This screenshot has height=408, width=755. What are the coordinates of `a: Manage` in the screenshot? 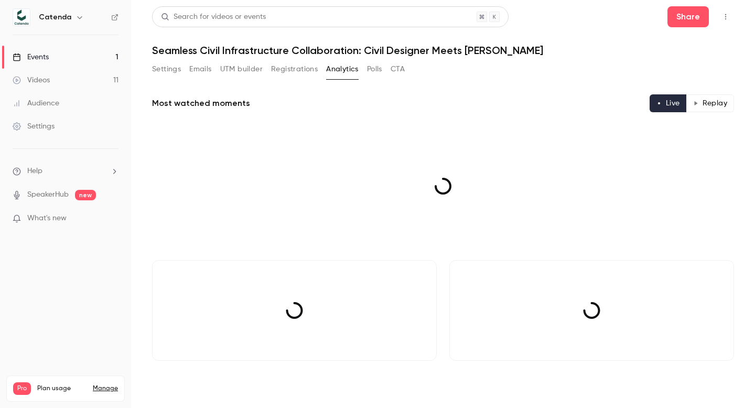 It's located at (105, 388).